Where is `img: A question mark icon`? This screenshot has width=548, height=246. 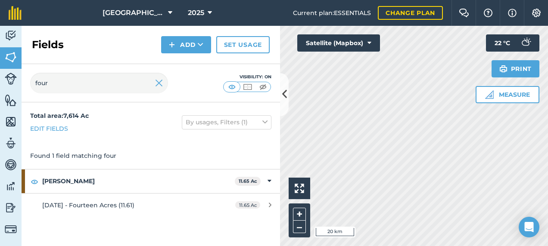 img: A question mark icon is located at coordinates (488, 13).